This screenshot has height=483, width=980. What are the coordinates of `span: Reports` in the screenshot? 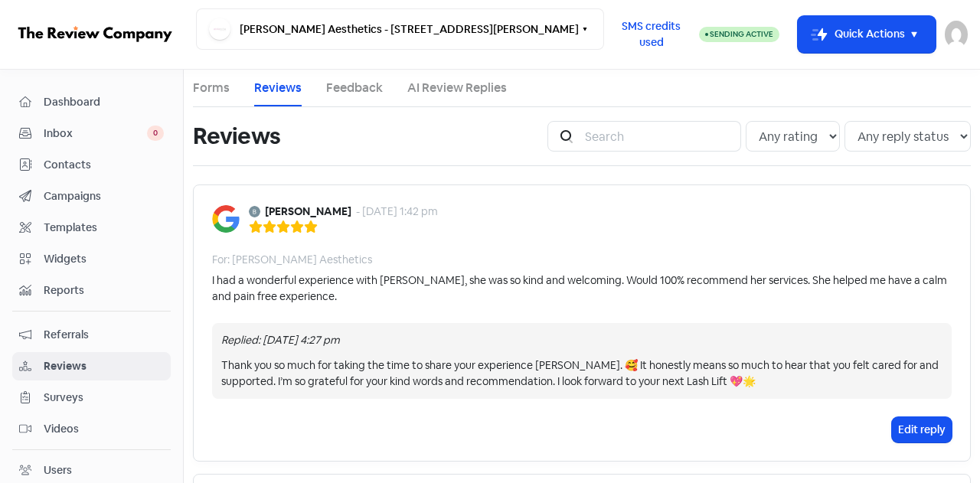 It's located at (103, 290).